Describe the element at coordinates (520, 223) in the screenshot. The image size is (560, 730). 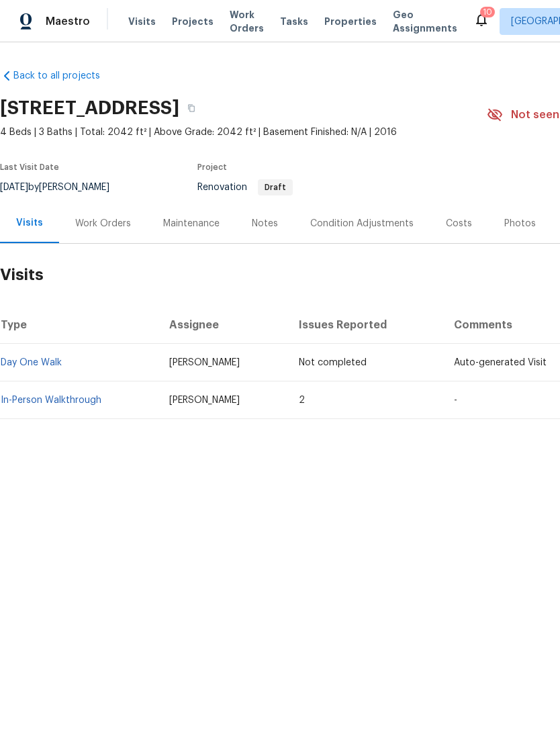
I see `div: Photos` at that location.